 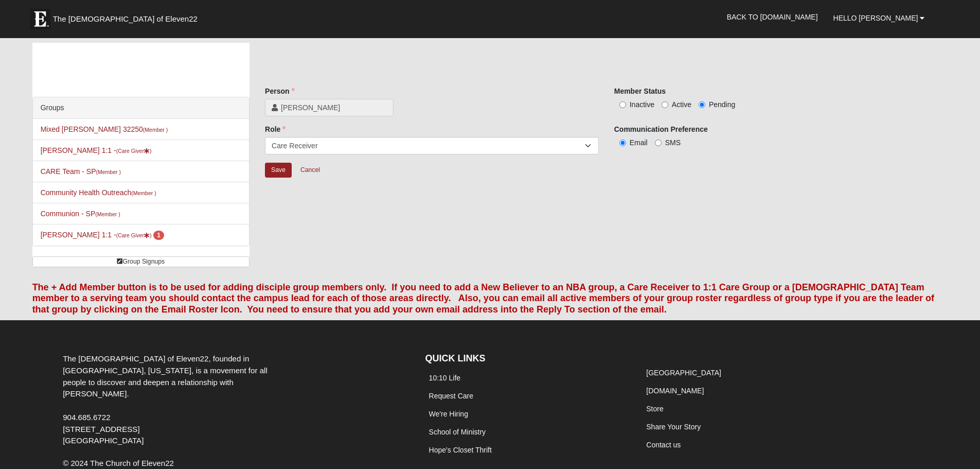 I want to click on a: Store, so click(x=655, y=408).